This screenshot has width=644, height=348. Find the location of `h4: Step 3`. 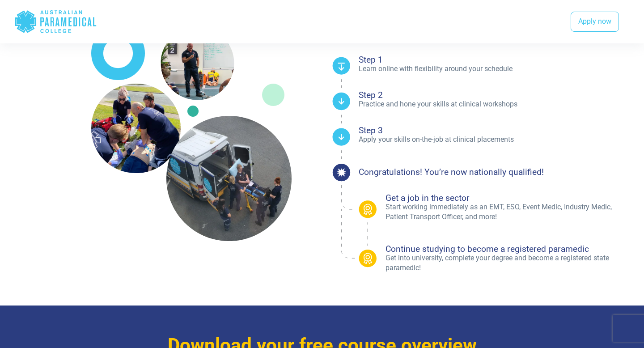

h4: Step 3 is located at coordinates (494, 130).